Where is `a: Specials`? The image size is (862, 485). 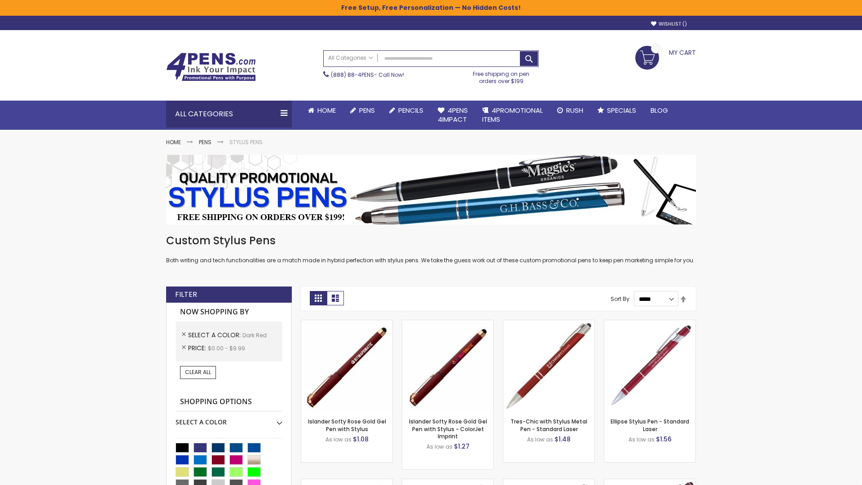 a: Specials is located at coordinates (617, 110).